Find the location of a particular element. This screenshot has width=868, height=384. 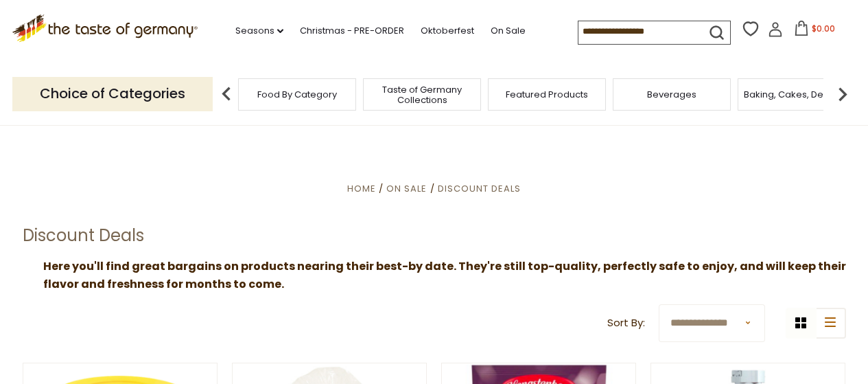

span: Food By Category is located at coordinates (297, 94).